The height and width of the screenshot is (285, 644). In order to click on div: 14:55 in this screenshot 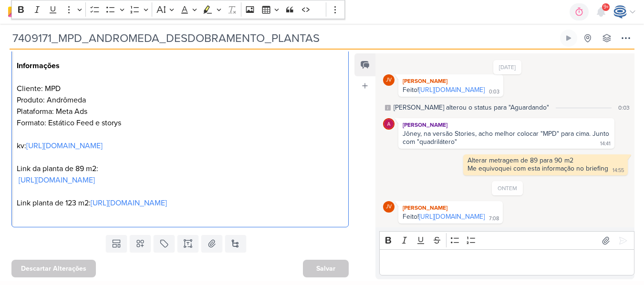, I will do `click(618, 171)`.